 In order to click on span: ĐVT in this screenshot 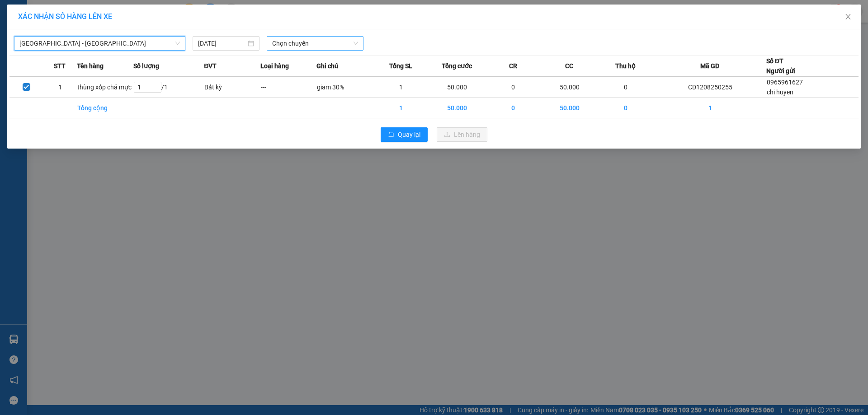, I will do `click(210, 66)`.